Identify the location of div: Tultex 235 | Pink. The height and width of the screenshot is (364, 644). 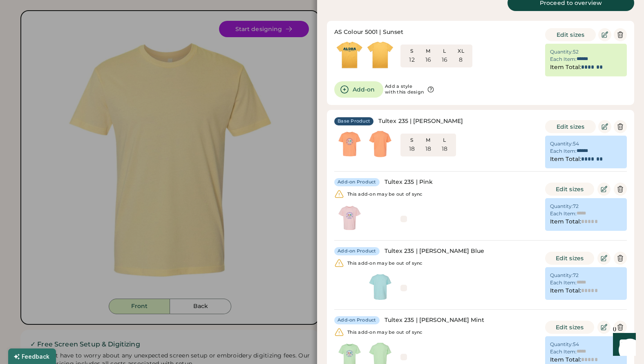
(409, 182).